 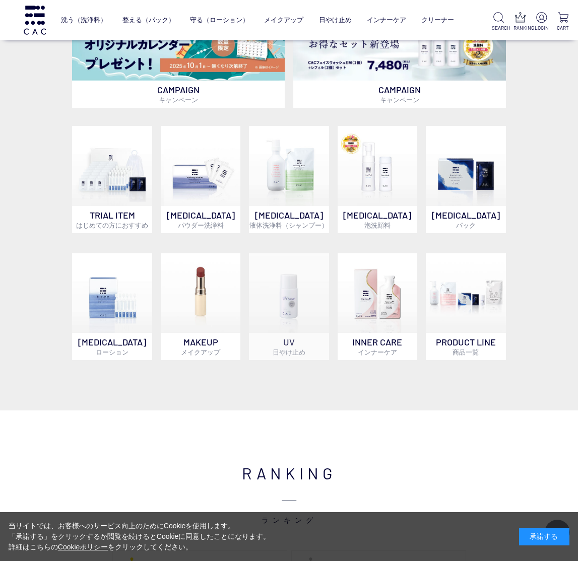 I want to click on a: 守る（ローション）, so click(x=219, y=20).